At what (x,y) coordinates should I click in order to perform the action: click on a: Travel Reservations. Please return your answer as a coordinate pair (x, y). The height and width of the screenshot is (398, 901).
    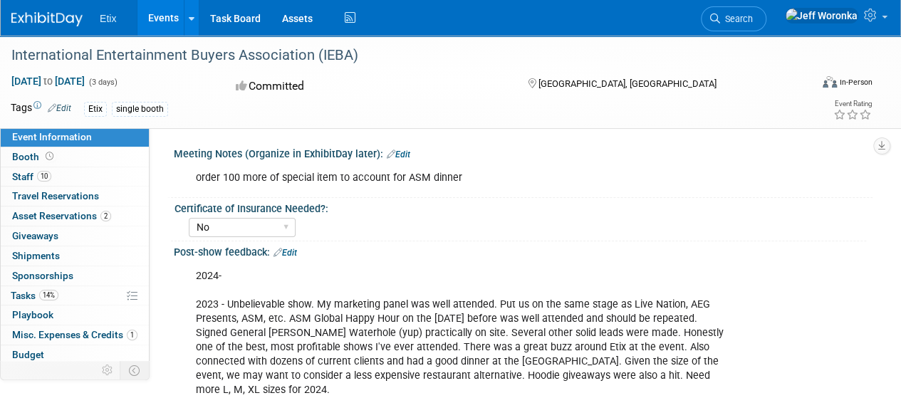
    Looking at the image, I should click on (75, 196).